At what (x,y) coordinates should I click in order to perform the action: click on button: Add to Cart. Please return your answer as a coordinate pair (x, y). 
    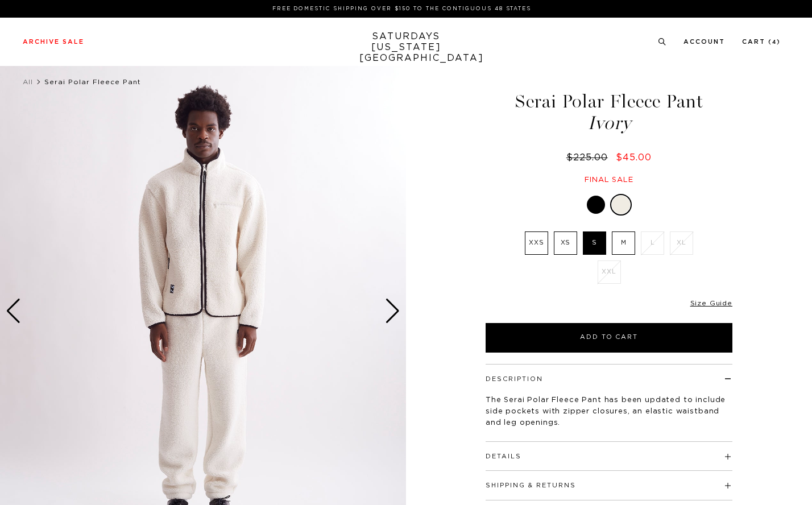
    Looking at the image, I should click on (609, 338).